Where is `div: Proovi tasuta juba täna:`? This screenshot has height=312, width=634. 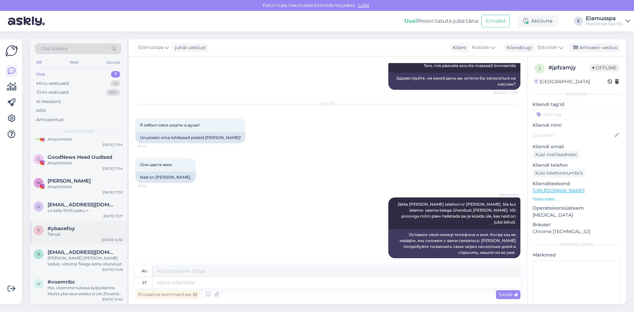
div: Proovi tasuta juba täna: is located at coordinates (441, 21).